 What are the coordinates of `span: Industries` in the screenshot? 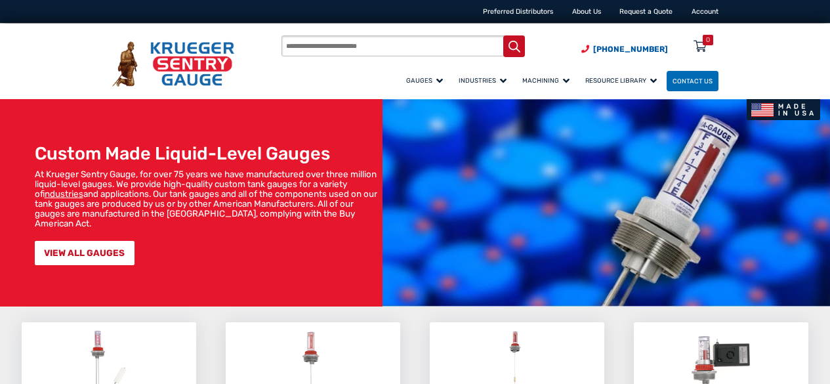 It's located at (482, 80).